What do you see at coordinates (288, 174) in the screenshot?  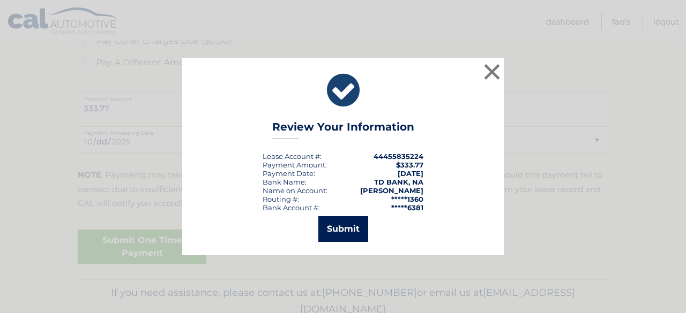 I see `span: Payment Date` at bounding box center [288, 174].